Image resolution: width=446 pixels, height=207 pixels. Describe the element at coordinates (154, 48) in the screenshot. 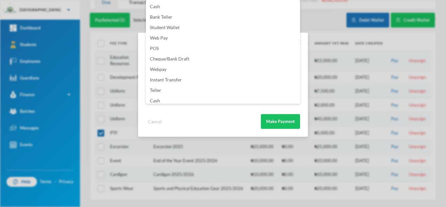

I see `span: POS` at that location.